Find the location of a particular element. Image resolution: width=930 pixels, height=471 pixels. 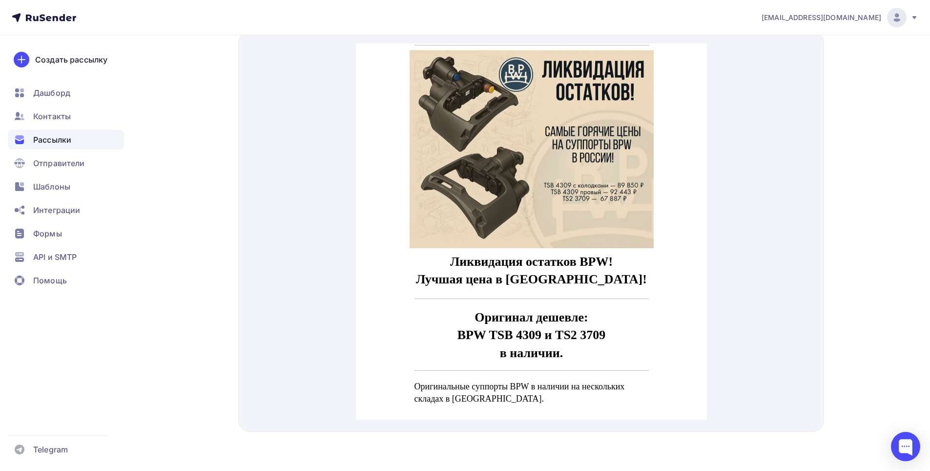

span: Рассылки is located at coordinates (52, 140).